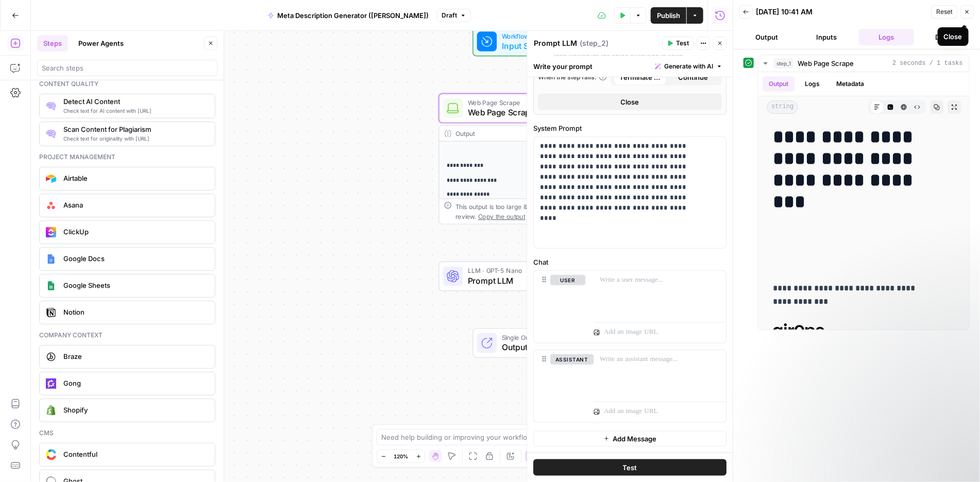  I want to click on label: System Prompt, so click(630, 129).